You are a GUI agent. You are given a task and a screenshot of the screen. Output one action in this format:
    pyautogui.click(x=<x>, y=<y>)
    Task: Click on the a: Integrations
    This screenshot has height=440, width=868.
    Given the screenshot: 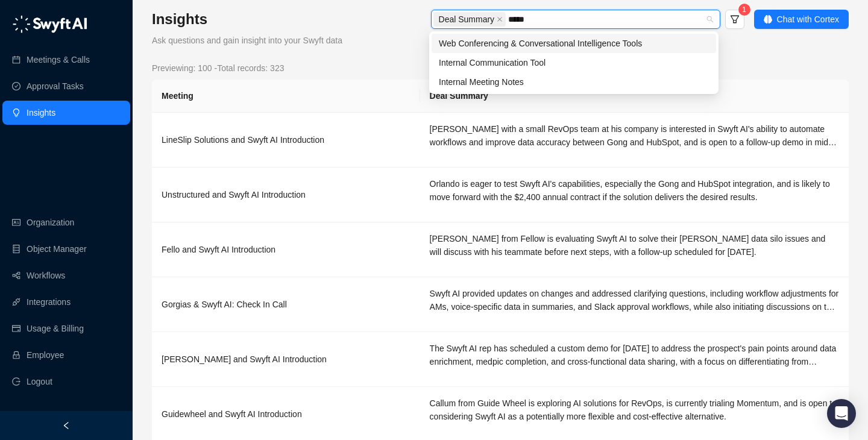 What is the action you would take?
    pyautogui.click(x=48, y=302)
    